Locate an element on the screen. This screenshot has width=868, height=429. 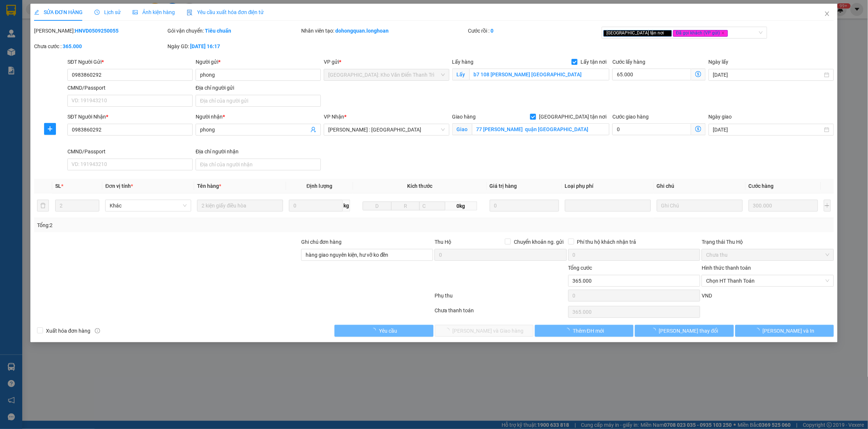
div: Người gửi is located at coordinates (259, 62).